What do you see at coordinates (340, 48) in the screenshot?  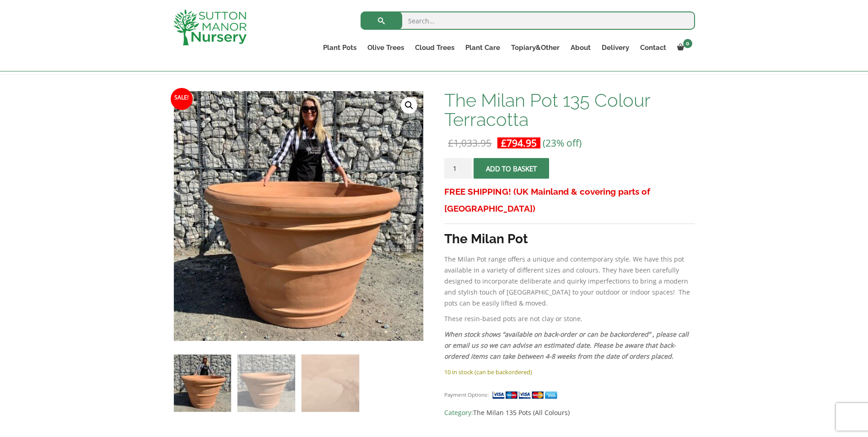 I see `a: Plant Pots` at bounding box center [340, 48].